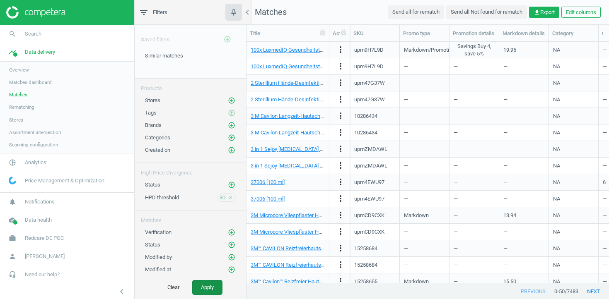 Image resolution: width=609 pixels, height=299 pixels. Describe the element at coordinates (40, 52) in the screenshot. I see `span: Data delivery` at that location.